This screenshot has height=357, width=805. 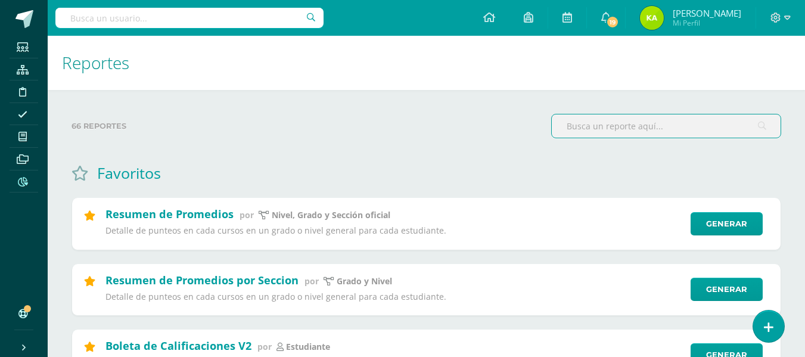 I want to click on p: Nivel, Grado y Sección oficial, so click(x=331, y=215).